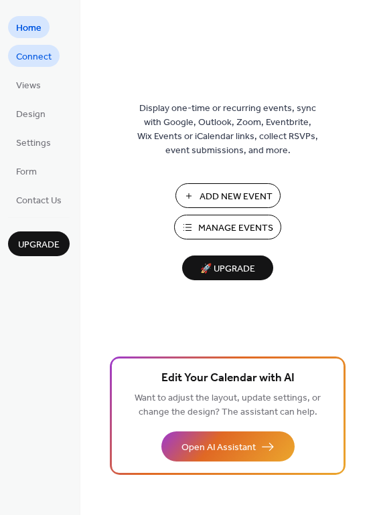 The height and width of the screenshot is (515, 375). What do you see at coordinates (33, 56) in the screenshot?
I see `a: Connect` at bounding box center [33, 56].